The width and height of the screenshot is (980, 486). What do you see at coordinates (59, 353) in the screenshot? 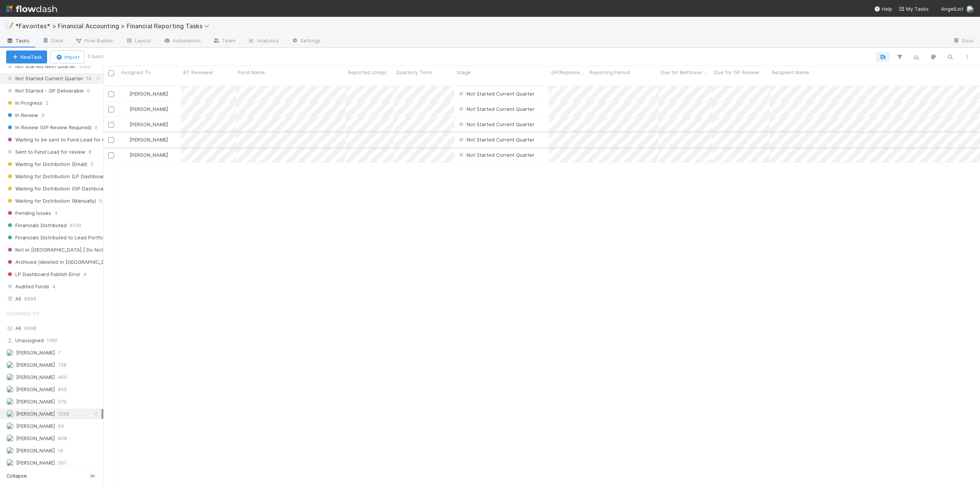
I see `span: 7` at bounding box center [59, 353].